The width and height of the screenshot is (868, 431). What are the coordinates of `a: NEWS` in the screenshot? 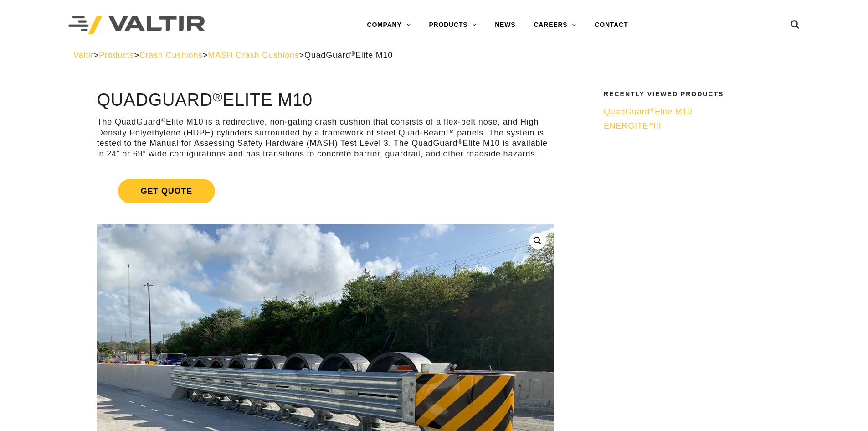 It's located at (505, 25).